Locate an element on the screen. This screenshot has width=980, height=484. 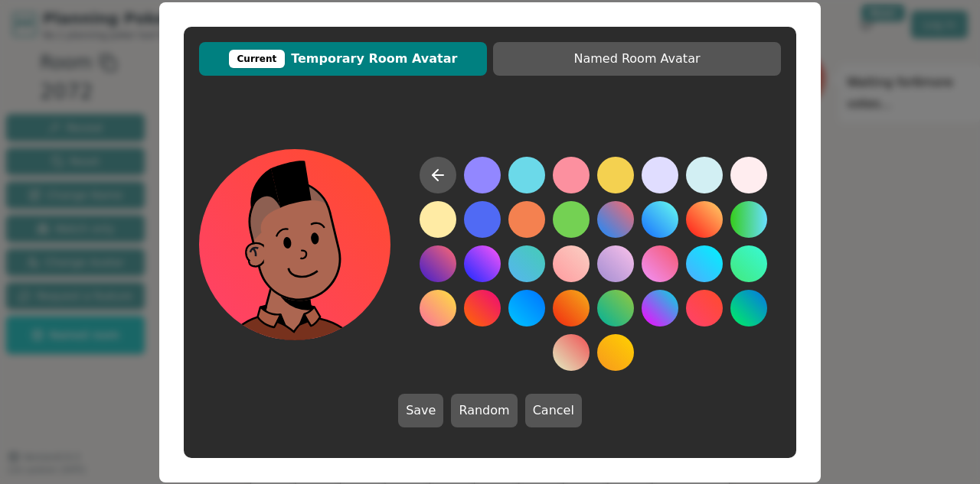
button: Save is located at coordinates (421, 411).